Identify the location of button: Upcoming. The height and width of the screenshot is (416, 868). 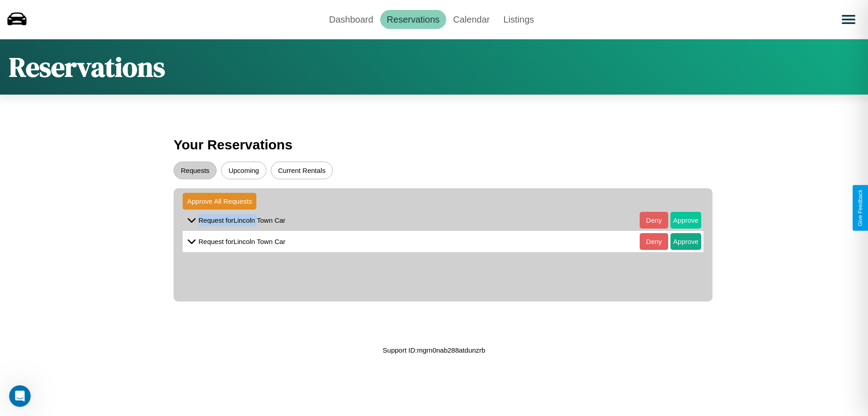
(244, 170).